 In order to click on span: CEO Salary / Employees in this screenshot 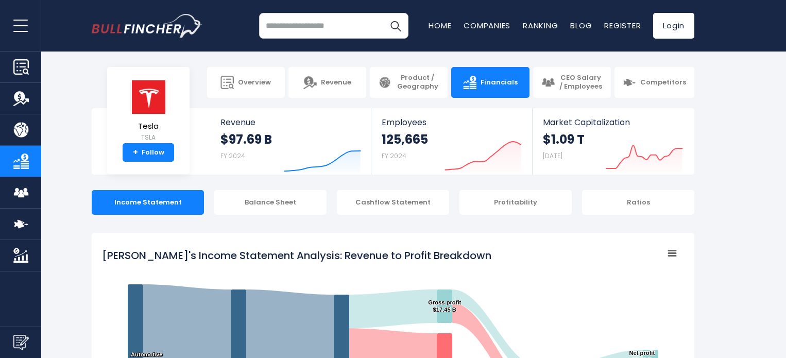, I will do `click(580, 82)`.